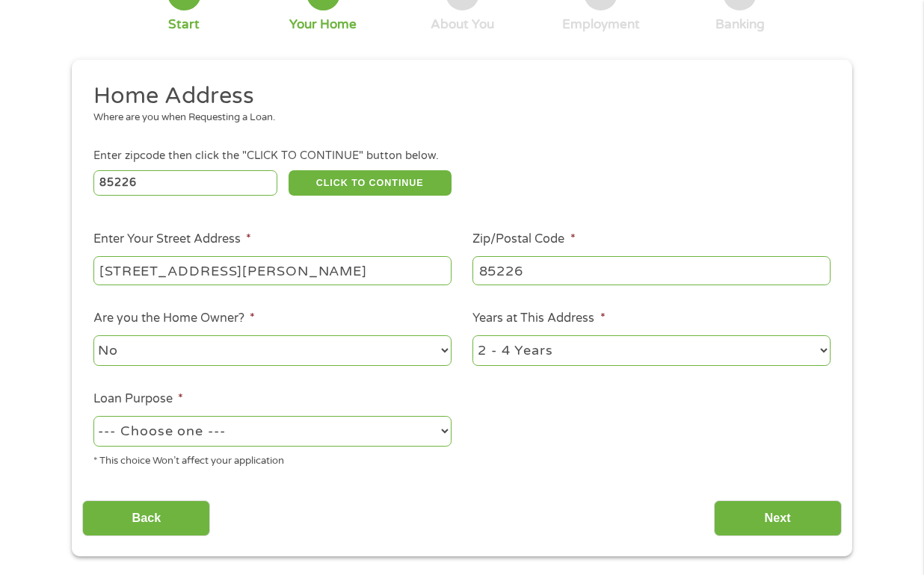 This screenshot has height=575, width=924. I want to click on input: Enter Zipcode (e.g 01510), so click(185, 183).